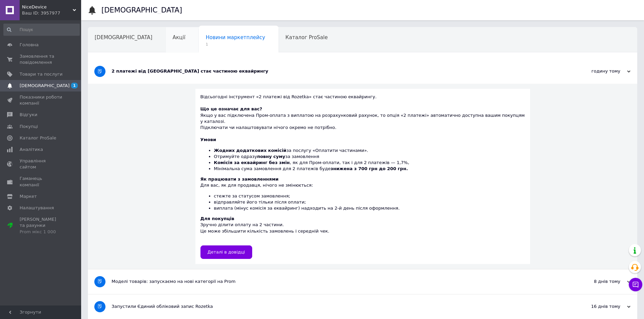 Image resolution: width=644 pixels, height=319 pixels. Describe the element at coordinates (28, 196) in the screenshot. I see `span: Маркет` at that location.